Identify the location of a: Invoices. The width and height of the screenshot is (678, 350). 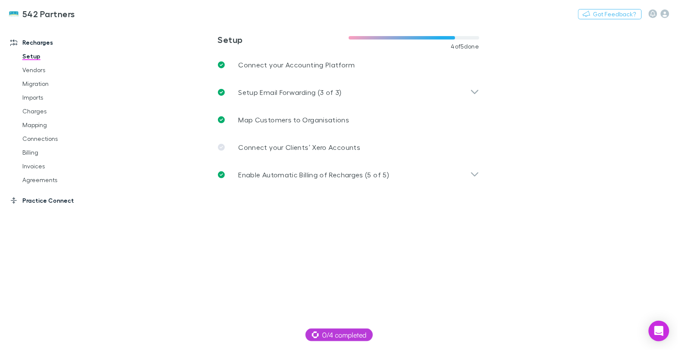
(60, 166).